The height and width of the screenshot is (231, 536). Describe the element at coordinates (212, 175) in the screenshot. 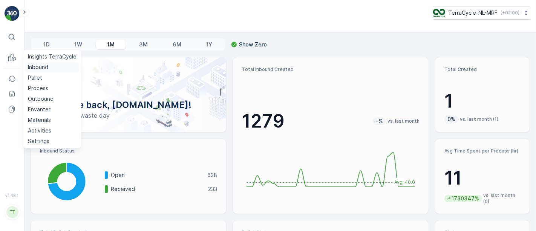

I see `p: 638` at that location.